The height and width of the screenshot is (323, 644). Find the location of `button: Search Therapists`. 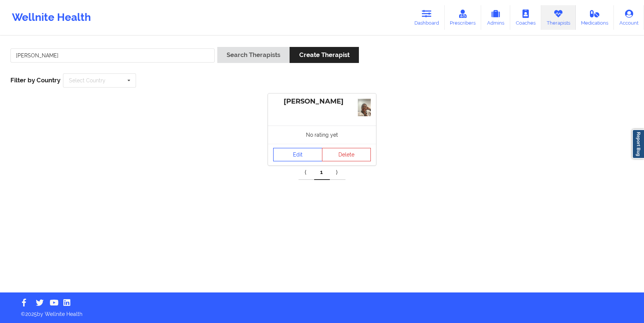

button: Search Therapists is located at coordinates (253, 55).